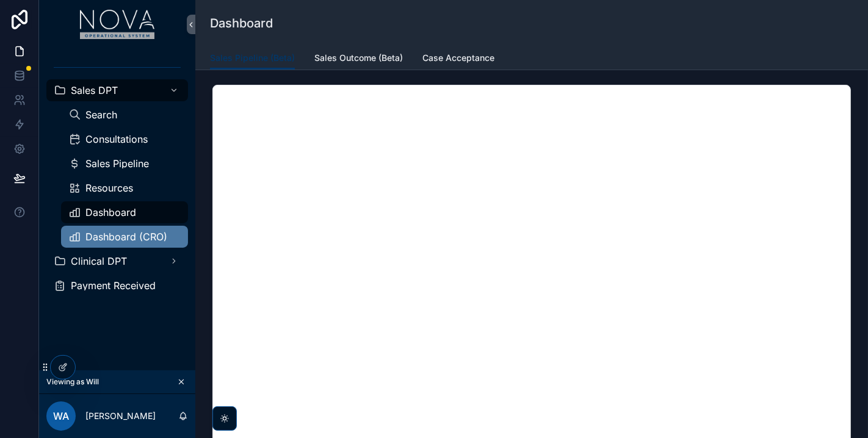  What do you see at coordinates (124, 213) in the screenshot?
I see `a: Dashboard` at bounding box center [124, 213].